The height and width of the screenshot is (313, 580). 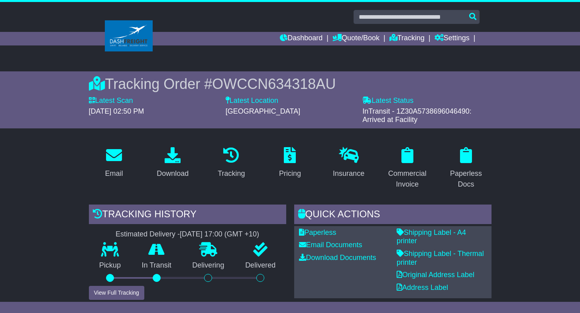 What do you see at coordinates (290, 173) in the screenshot?
I see `div: Pricing` at bounding box center [290, 173].